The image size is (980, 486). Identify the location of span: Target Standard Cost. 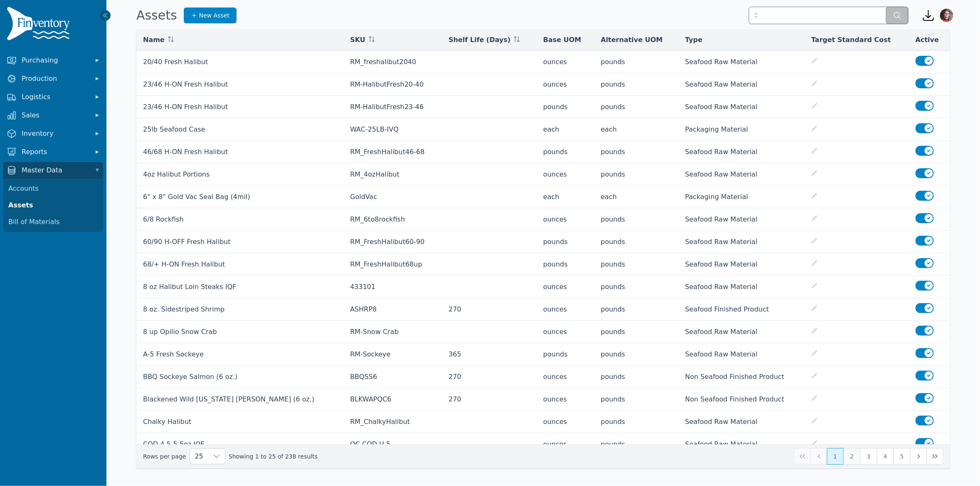
(852, 40).